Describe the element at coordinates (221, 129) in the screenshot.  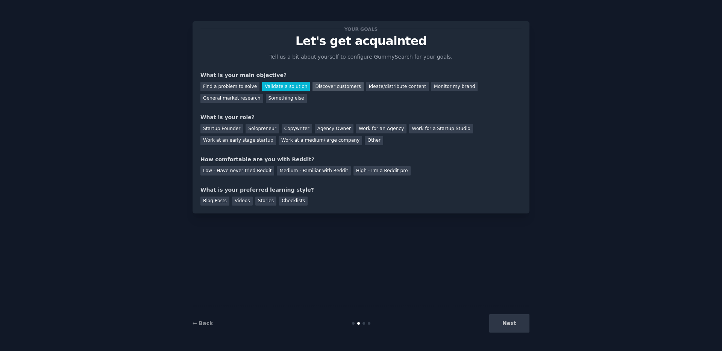
I see `div: Startup Founder` at that location.